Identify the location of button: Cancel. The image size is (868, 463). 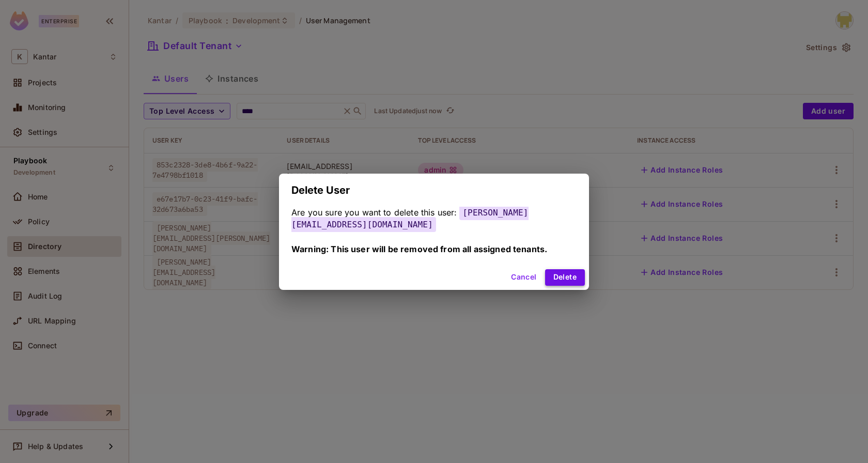
(523, 278).